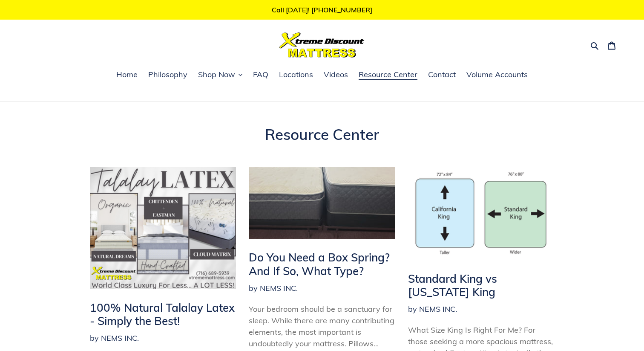 The height and width of the screenshot is (351, 644). I want to click on a: FAQ, so click(261, 75).